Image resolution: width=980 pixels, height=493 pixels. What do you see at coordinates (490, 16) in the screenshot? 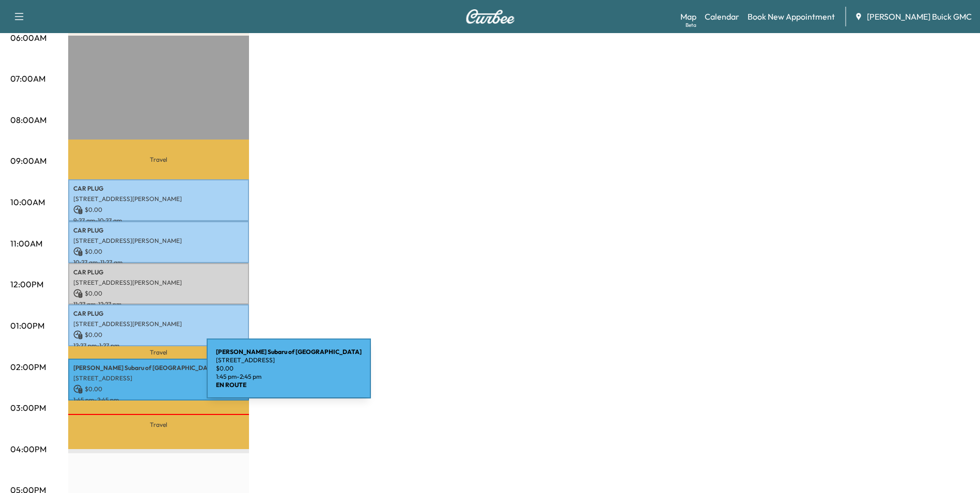
I see `img: Curbee Logo` at bounding box center [490, 16].